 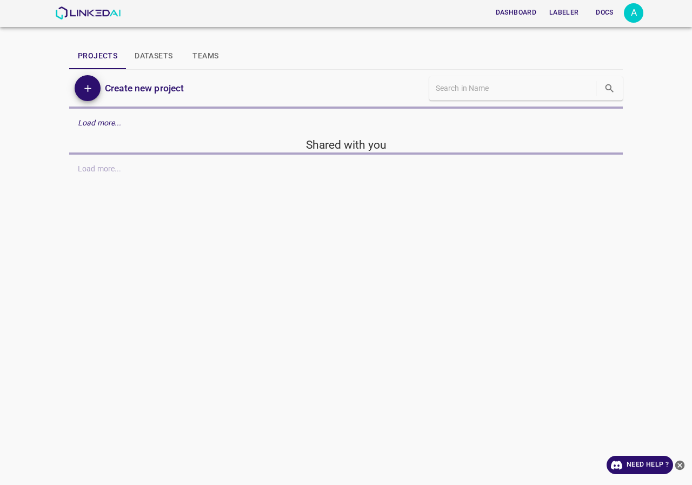 I want to click on a: Add, so click(x=88, y=88).